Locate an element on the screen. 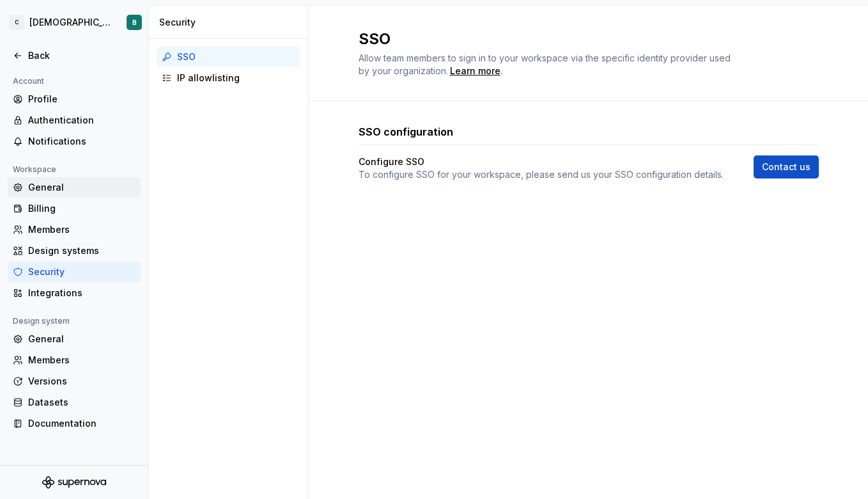 The width and height of the screenshot is (868, 499). a: Versions is located at coordinates (74, 381).